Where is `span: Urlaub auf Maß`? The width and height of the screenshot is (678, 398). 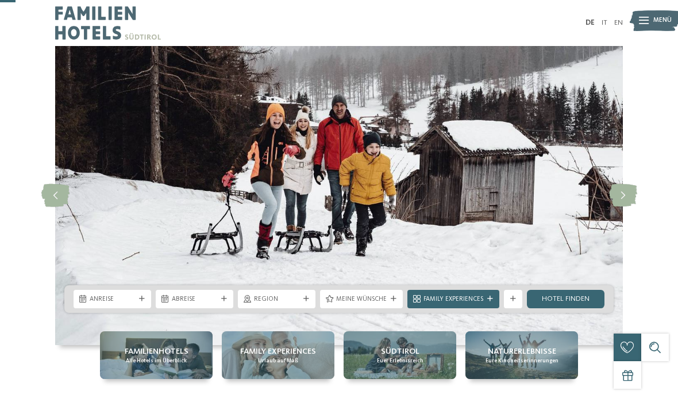
span: Urlaub auf Maß is located at coordinates (278, 360).